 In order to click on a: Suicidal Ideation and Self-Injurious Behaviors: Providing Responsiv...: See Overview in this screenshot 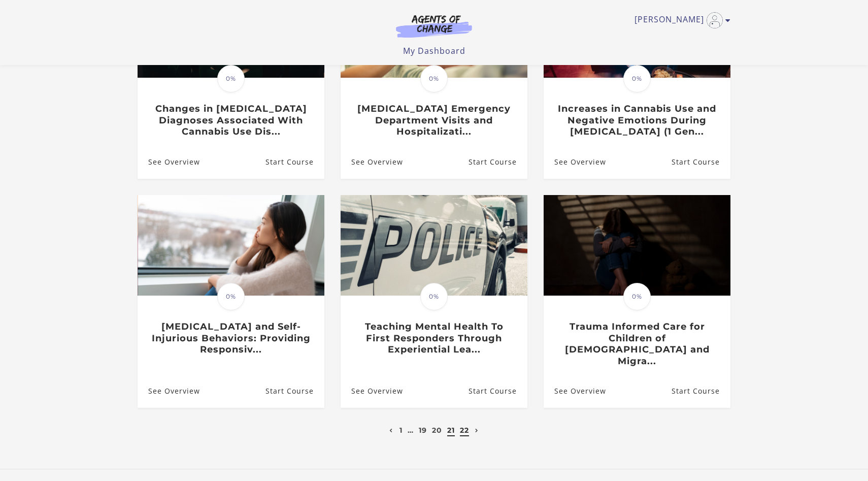, I will do `click(169, 391)`.